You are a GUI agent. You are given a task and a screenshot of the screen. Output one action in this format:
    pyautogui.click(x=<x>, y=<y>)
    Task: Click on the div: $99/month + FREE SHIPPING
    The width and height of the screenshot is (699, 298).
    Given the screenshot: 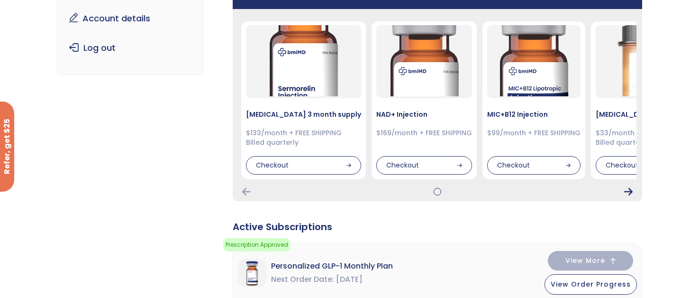 What is the action you would take?
    pyautogui.click(x=534, y=133)
    